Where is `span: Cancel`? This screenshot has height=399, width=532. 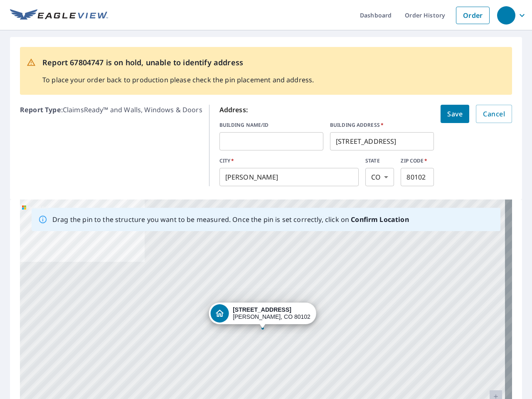 span: Cancel is located at coordinates (494, 114).